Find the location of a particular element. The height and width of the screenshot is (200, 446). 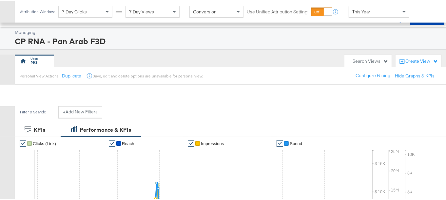

span: 7 Day Views is located at coordinates (141, 11).